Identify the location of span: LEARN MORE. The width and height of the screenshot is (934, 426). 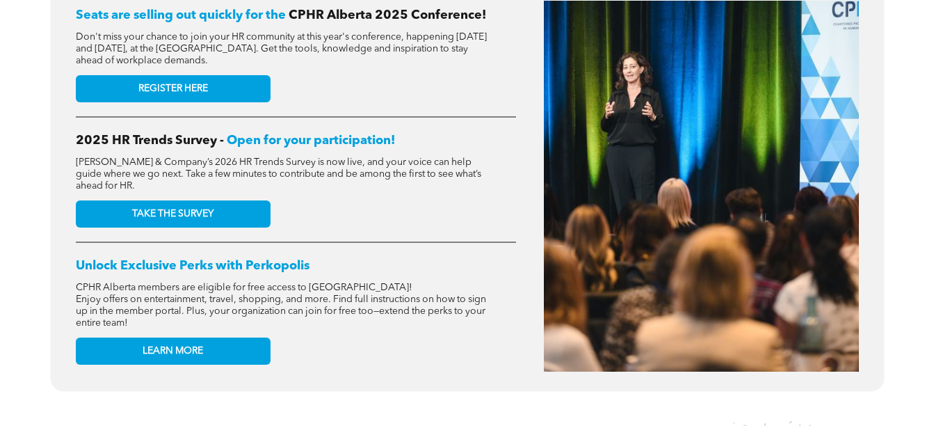
(173, 351).